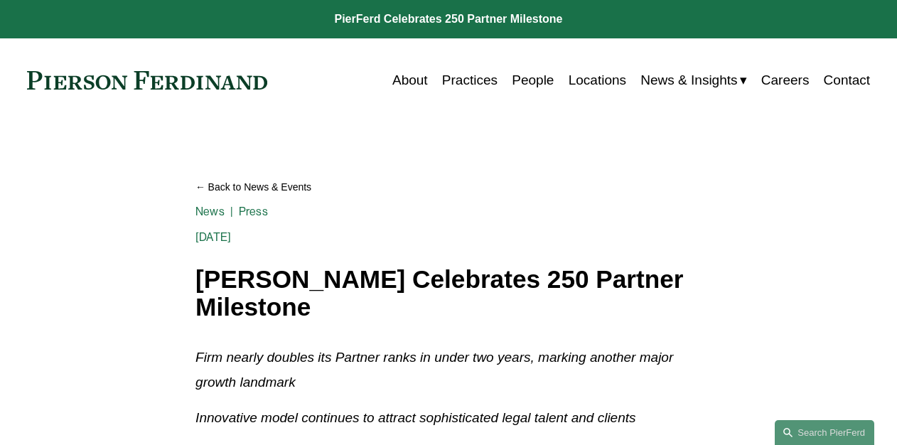 The width and height of the screenshot is (897, 445). Describe the element at coordinates (470, 80) in the screenshot. I see `a: Practices` at that location.